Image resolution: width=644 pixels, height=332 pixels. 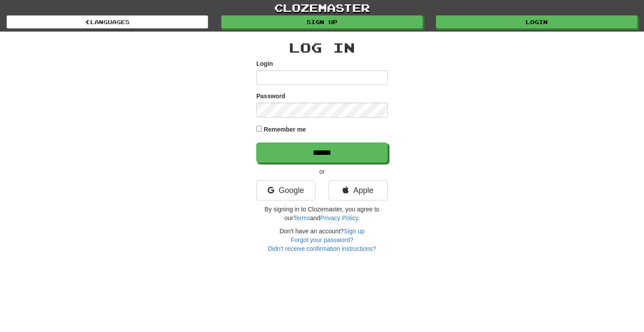 What do you see at coordinates (536, 22) in the screenshot?
I see `a: Login` at bounding box center [536, 22].